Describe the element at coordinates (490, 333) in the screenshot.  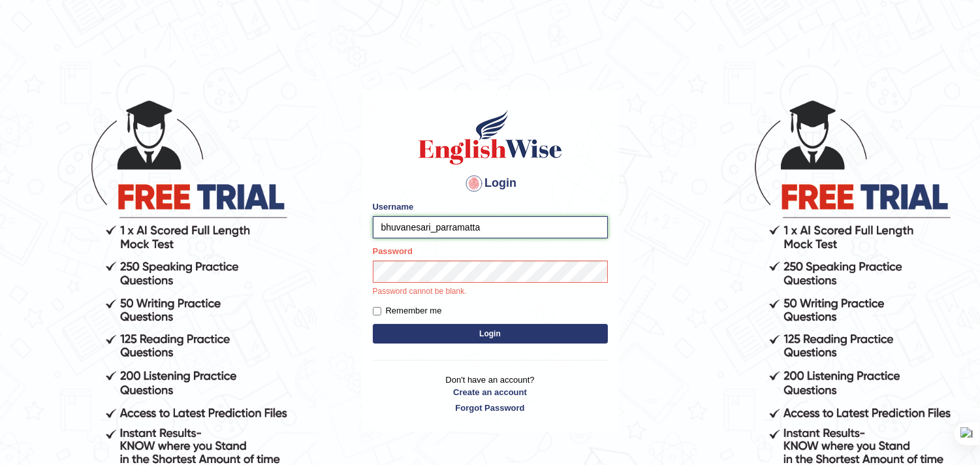
I see `button: Login` at that location.